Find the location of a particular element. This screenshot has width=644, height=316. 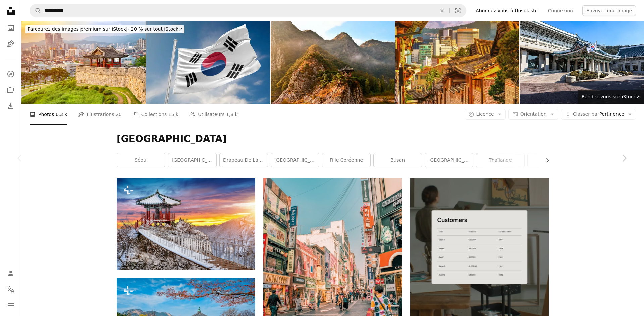

button: Envoyer une image is located at coordinates (609, 11).